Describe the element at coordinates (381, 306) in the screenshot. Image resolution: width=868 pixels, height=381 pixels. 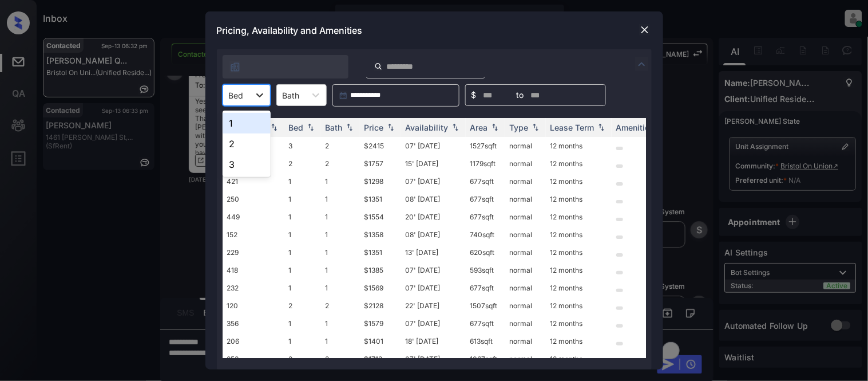
I see `td: $2128` at that location.